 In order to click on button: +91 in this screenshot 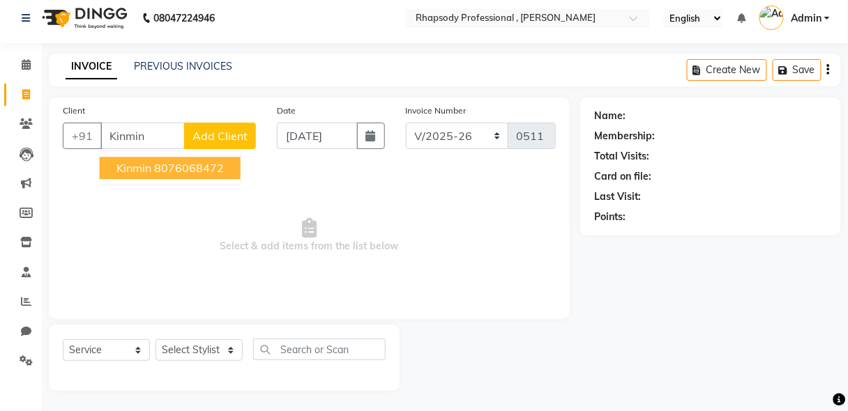, I will do `click(82, 136)`.